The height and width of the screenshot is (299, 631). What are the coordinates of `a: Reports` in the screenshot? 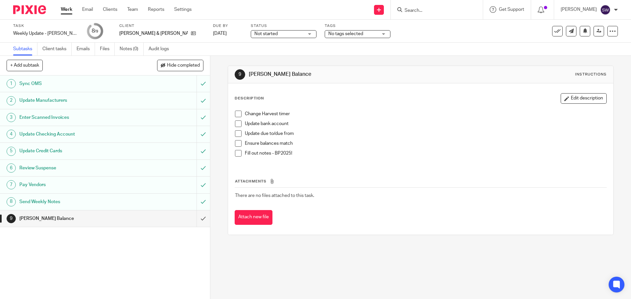 It's located at (156, 10).